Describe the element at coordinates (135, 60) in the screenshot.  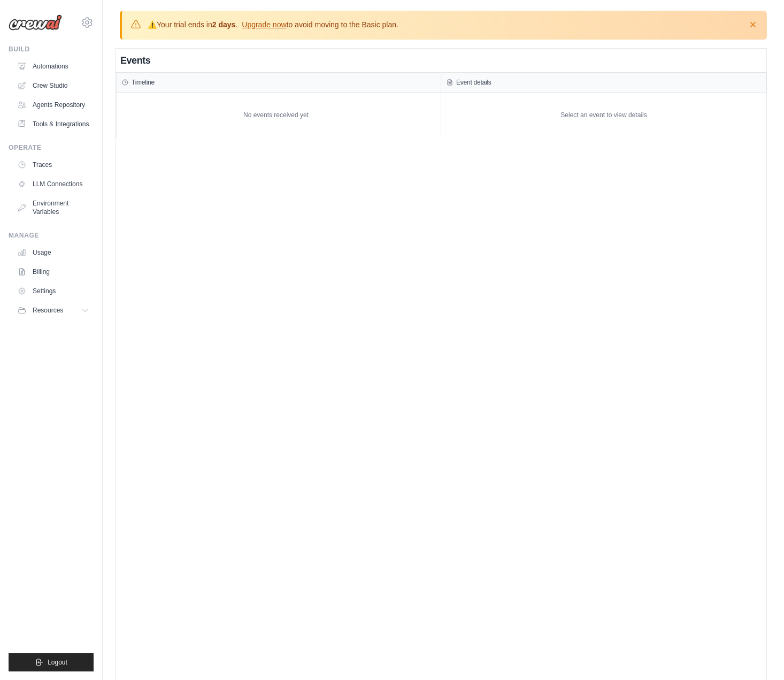
I see `h2: Events` at that location.